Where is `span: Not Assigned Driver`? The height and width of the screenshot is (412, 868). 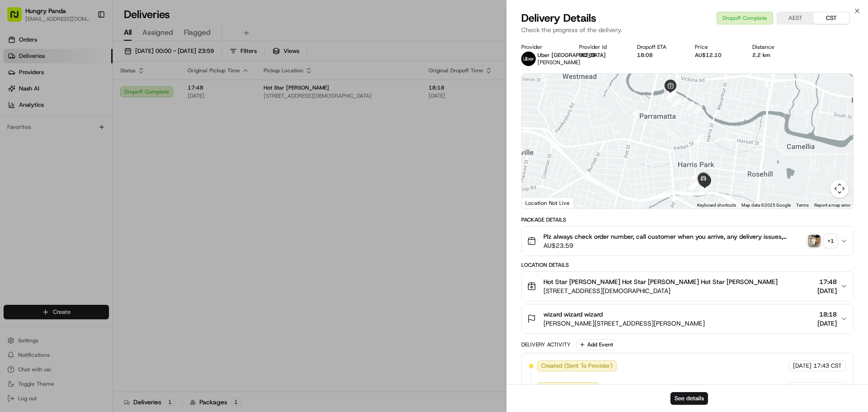 span: Not Assigned Driver is located at coordinates (568, 388).